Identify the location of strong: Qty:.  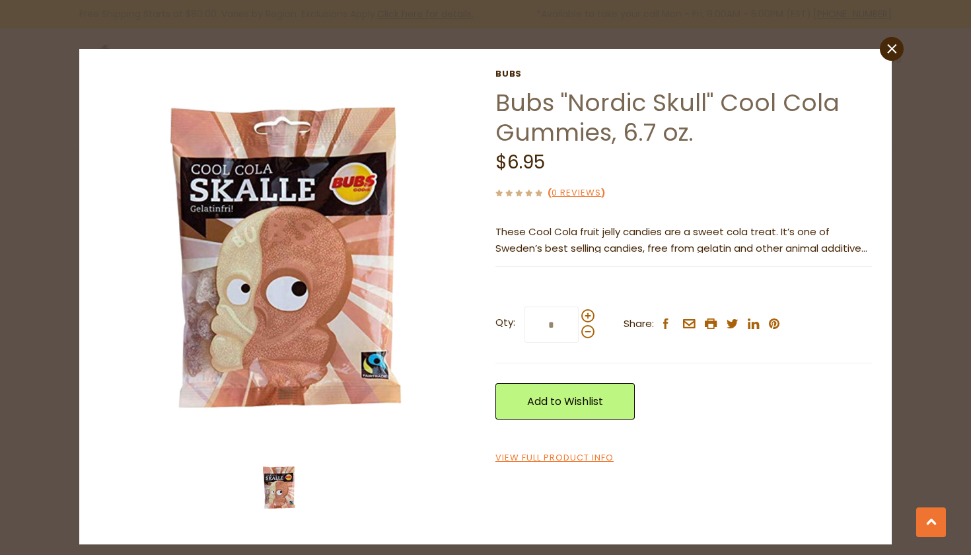
(505, 322).